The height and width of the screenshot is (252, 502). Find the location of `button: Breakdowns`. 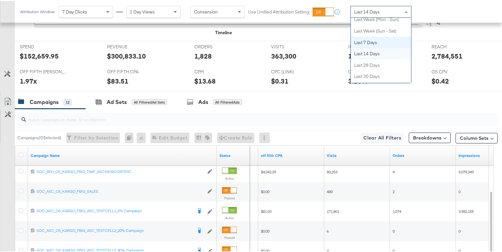

button: Breakdowns is located at coordinates (429, 137).